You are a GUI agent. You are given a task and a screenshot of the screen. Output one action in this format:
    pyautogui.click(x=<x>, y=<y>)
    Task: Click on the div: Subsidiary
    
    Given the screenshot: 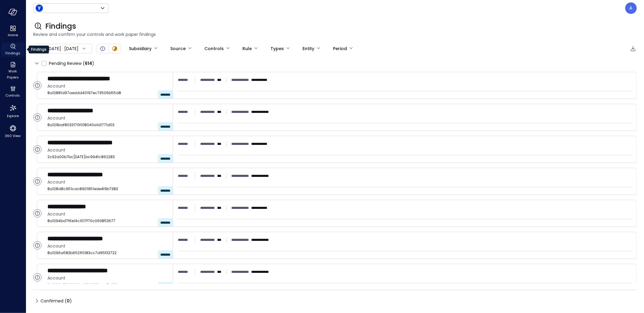 What is the action you would take?
    pyautogui.click(x=140, y=49)
    